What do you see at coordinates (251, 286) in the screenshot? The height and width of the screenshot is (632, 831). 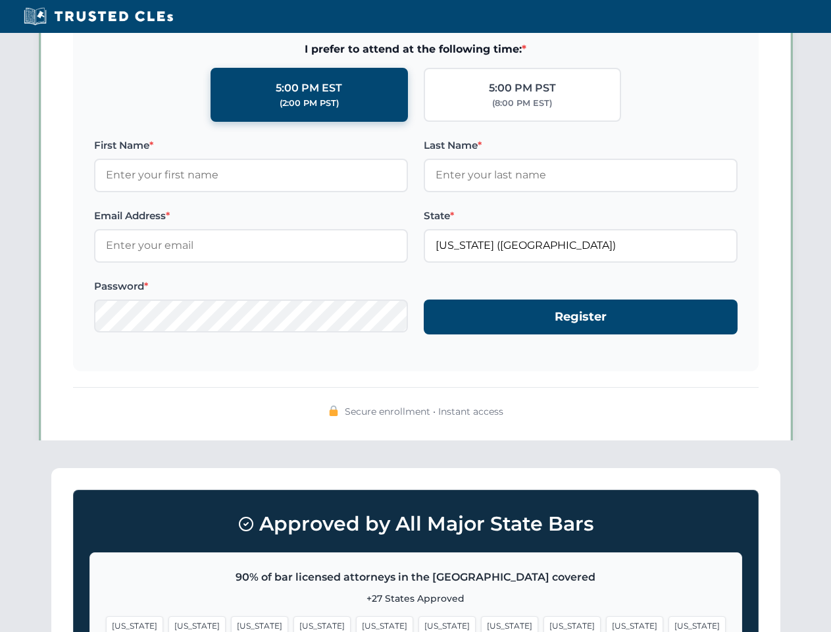 I see `label: Password` at bounding box center [251, 286].